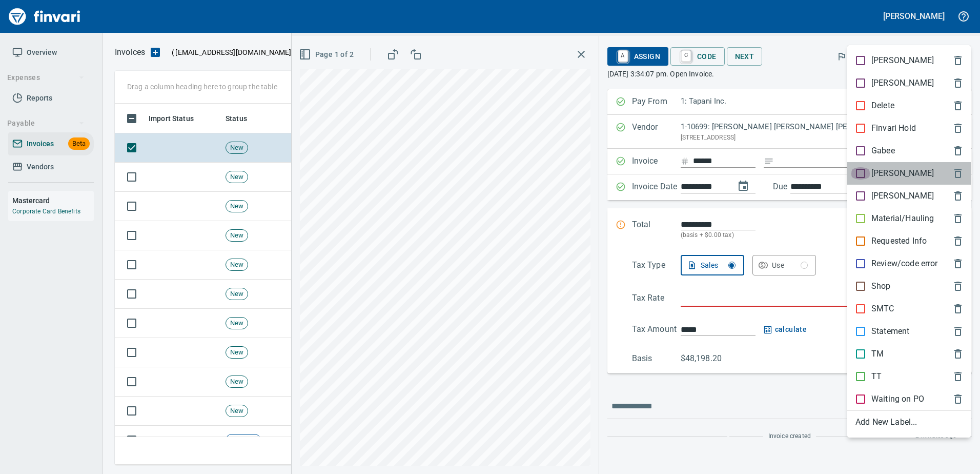 The image size is (980, 474). What do you see at coordinates (883, 106) in the screenshot?
I see `p: Delete` at bounding box center [883, 106].